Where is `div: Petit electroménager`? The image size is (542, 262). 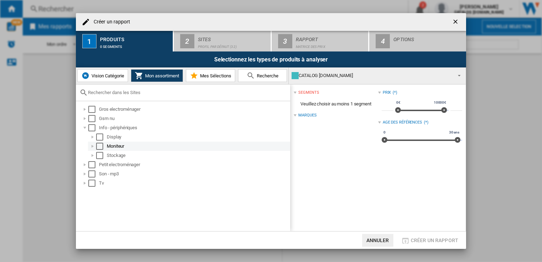
div: Petit electroménager is located at coordinates (194, 164).